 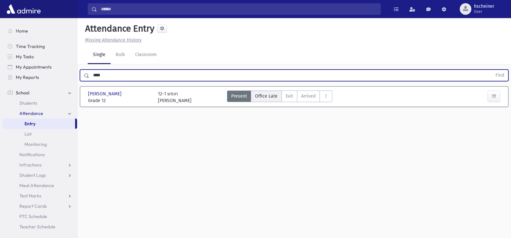 I want to click on span: hscheiner, so click(x=484, y=6).